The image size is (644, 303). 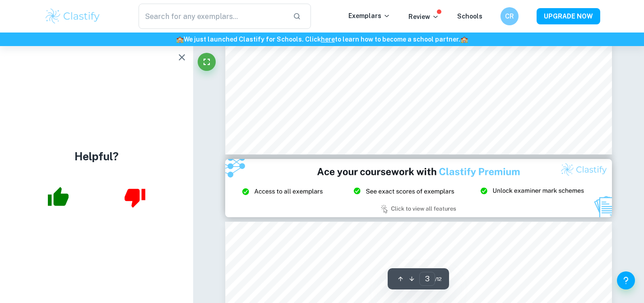 I want to click on button: CR, so click(x=510, y=16).